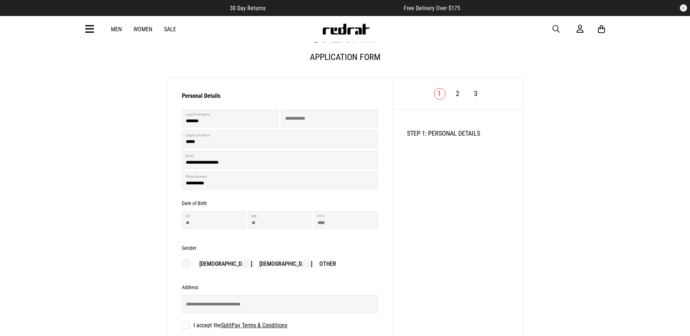 The height and width of the screenshot is (336, 690). Describe the element at coordinates (324, 264) in the screenshot. I see `p: Other` at that location.